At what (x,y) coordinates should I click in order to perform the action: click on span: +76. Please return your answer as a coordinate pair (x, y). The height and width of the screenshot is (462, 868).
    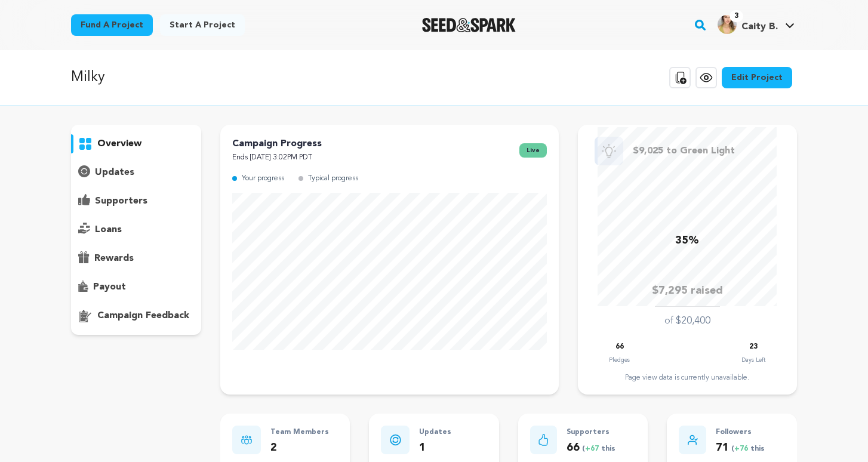
    Looking at the image, I should click on (742, 449).